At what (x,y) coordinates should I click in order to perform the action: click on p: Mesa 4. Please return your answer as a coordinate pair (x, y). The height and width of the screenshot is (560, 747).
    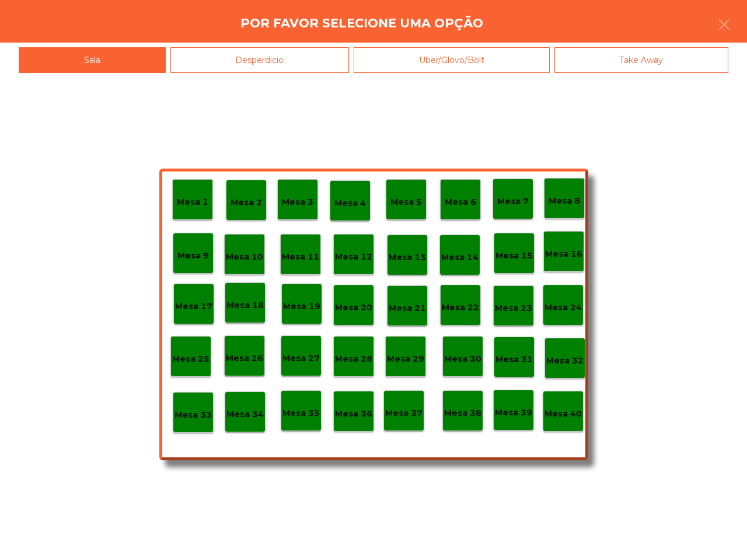
    Looking at the image, I should click on (350, 203).